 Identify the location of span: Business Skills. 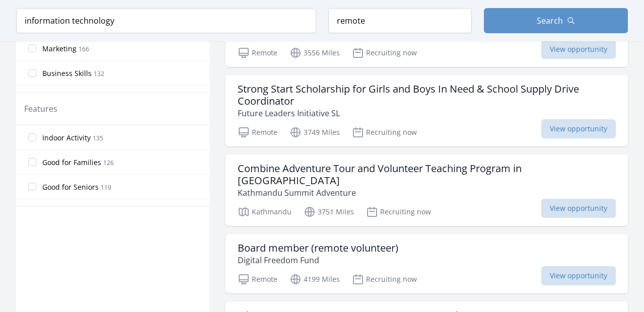
(67, 74).